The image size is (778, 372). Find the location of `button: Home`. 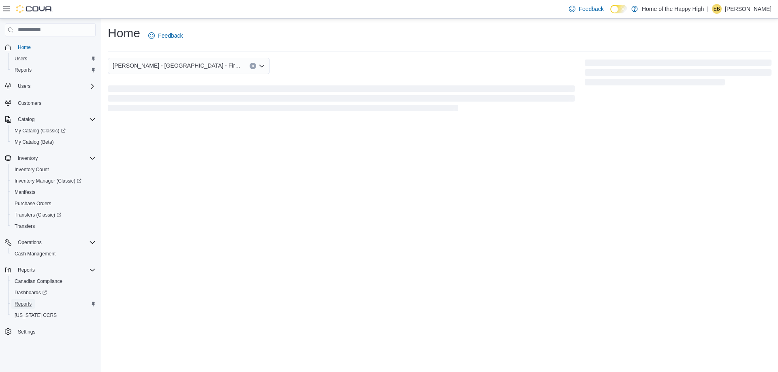

button: Home is located at coordinates (50, 47).